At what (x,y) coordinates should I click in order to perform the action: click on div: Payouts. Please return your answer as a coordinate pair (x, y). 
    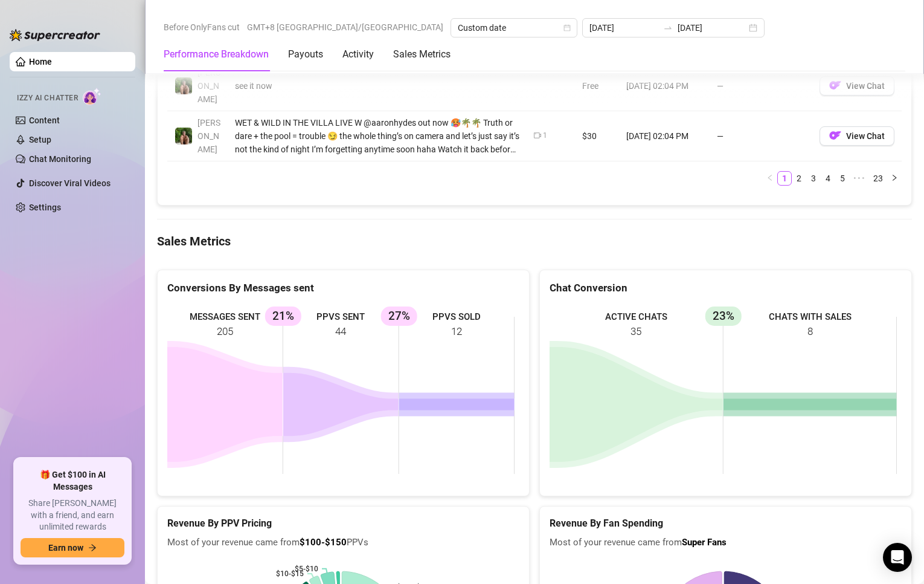
    Looking at the image, I should click on (305, 55).